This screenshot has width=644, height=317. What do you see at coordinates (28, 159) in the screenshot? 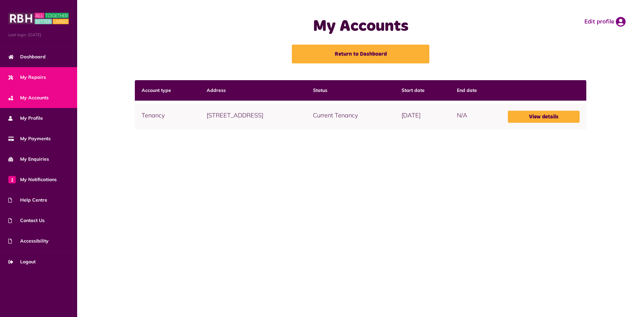
I see `span: My Enquiries` at bounding box center [28, 159].